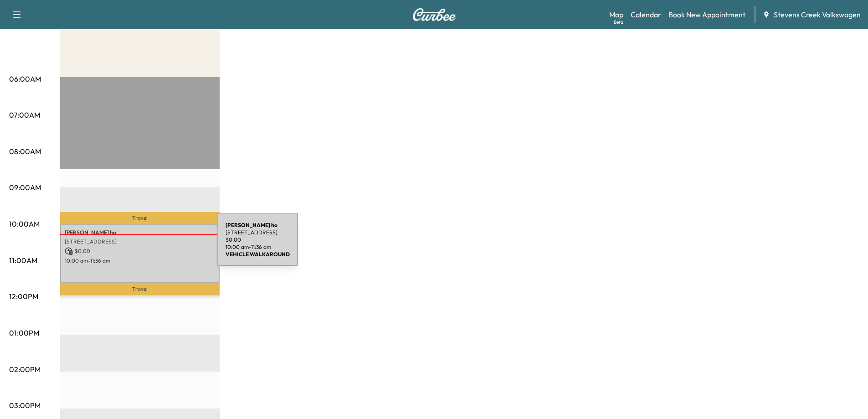 Image resolution: width=868 pixels, height=419 pixels. I want to click on p: 01:00PM, so click(24, 333).